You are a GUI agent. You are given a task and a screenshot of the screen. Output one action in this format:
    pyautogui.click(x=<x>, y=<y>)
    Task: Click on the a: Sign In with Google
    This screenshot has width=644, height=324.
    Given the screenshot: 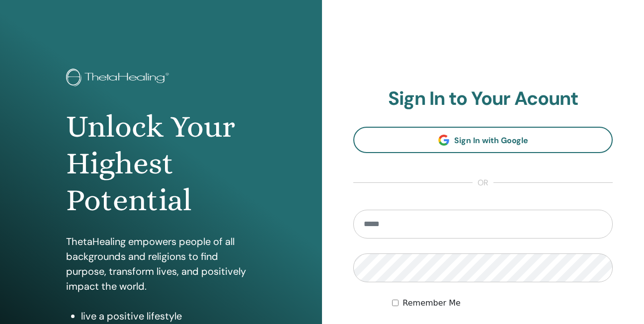 What is the action you would take?
    pyautogui.click(x=483, y=140)
    